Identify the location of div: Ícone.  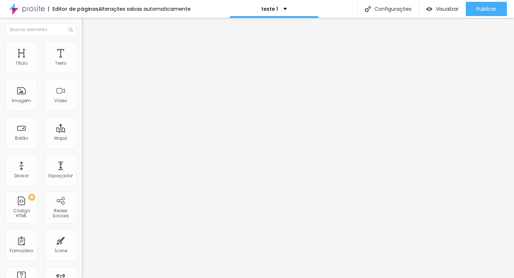
(61, 251).